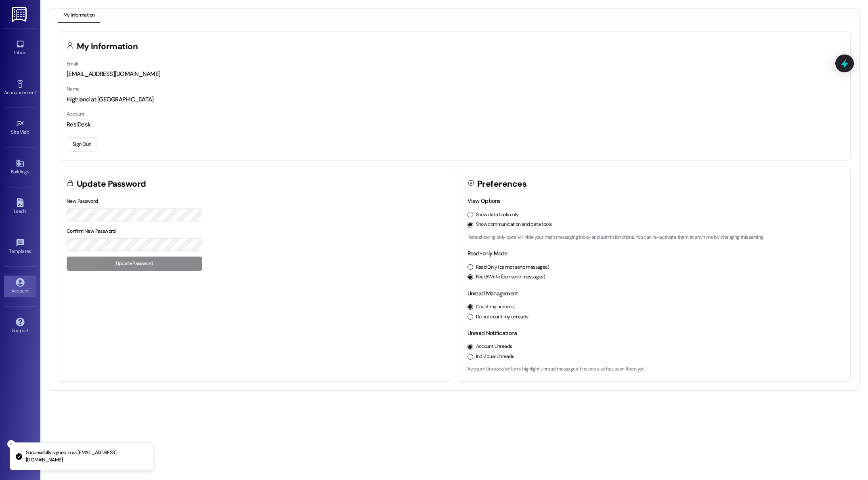 Image resolution: width=868 pixels, height=480 pixels. Describe the element at coordinates (502, 317) in the screenshot. I see `label: Do not count my unreads` at that location.